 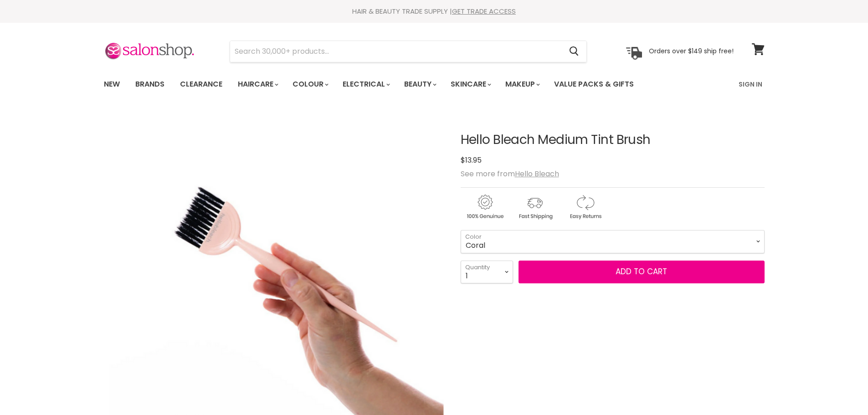 What do you see at coordinates (257, 84) in the screenshot?
I see `a: Haircare` at bounding box center [257, 84].